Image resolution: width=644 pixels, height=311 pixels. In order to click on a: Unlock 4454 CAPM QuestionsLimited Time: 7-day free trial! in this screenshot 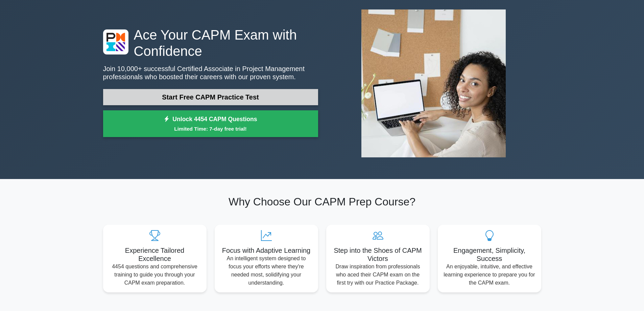, I will do `click(211, 124)`.